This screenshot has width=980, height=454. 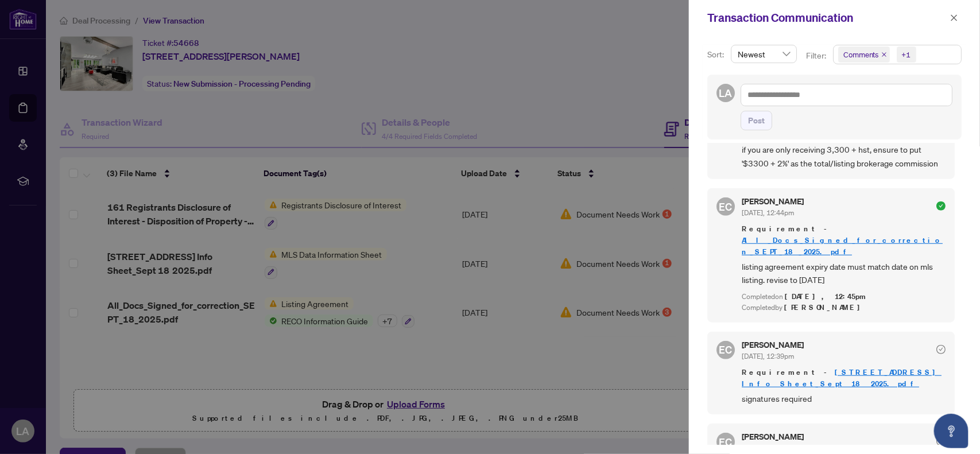 What do you see at coordinates (764, 54) in the screenshot?
I see `span: Newest` at bounding box center [764, 54].